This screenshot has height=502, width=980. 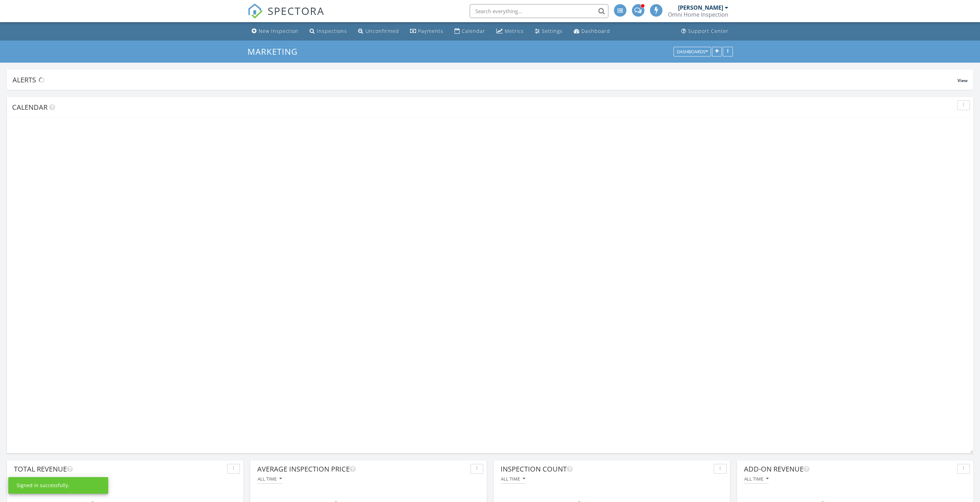 What do you see at coordinates (296, 10) in the screenshot?
I see `span: SPECTORA` at bounding box center [296, 10].